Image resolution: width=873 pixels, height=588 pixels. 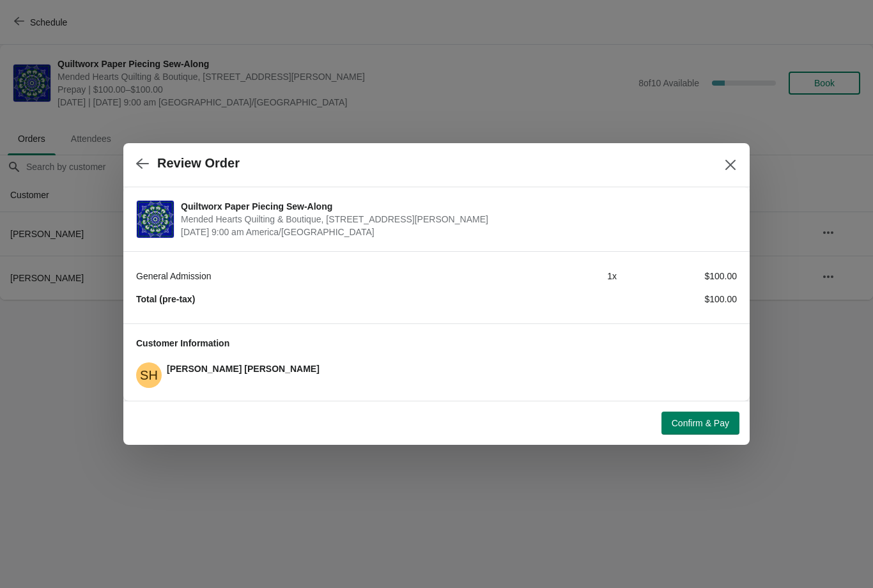 What do you see at coordinates (198, 163) in the screenshot?
I see `h2: Review Order` at bounding box center [198, 163].